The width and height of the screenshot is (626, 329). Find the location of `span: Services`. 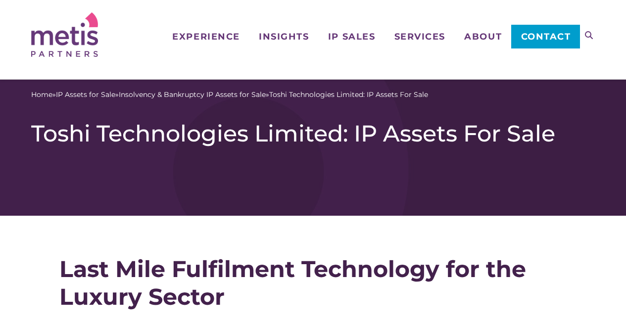

span: Services is located at coordinates (420, 37).